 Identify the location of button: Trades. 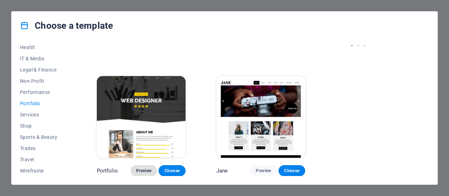
(43, 148).